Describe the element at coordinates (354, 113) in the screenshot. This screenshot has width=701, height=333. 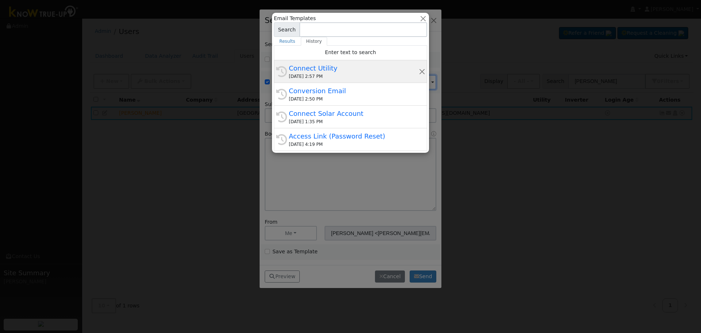
I see `div: Connect Solar Account` at that location.